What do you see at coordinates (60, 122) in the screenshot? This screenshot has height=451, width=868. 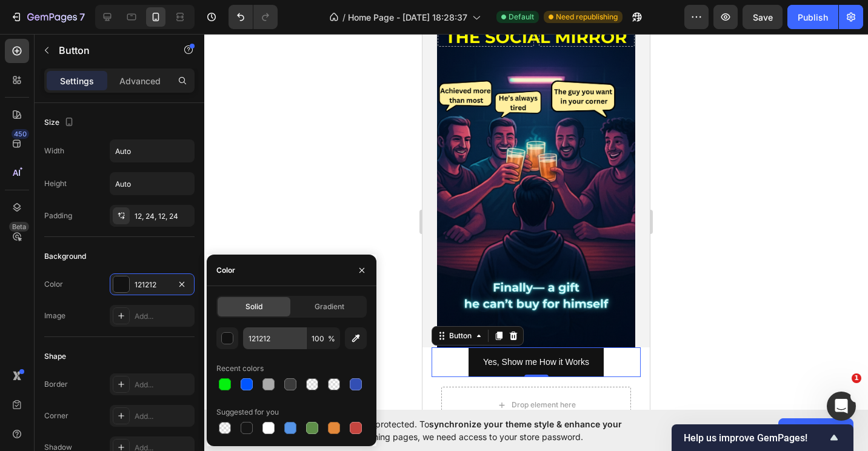 I see `div: Size` at bounding box center [60, 122].